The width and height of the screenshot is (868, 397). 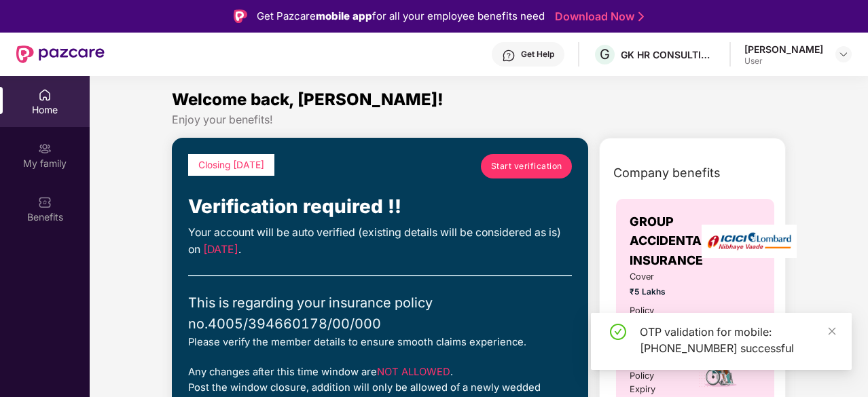 What do you see at coordinates (654, 318) in the screenshot?
I see `div: Policy issued` at bounding box center [654, 318].